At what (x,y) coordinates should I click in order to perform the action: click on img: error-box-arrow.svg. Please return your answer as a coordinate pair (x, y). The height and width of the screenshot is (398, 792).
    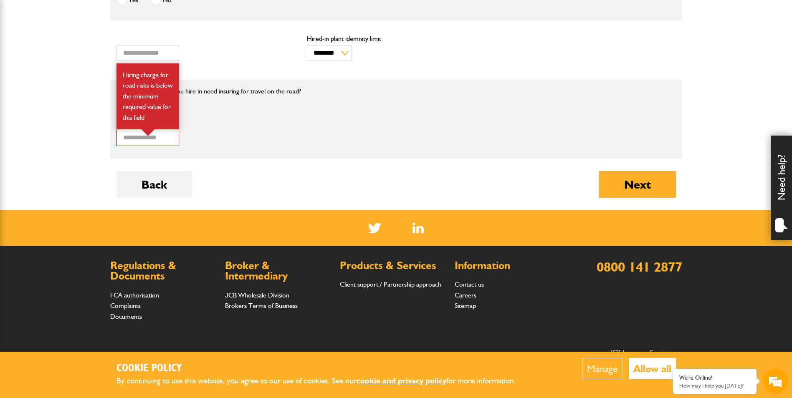
    Looking at the image, I should click on (148, 133).